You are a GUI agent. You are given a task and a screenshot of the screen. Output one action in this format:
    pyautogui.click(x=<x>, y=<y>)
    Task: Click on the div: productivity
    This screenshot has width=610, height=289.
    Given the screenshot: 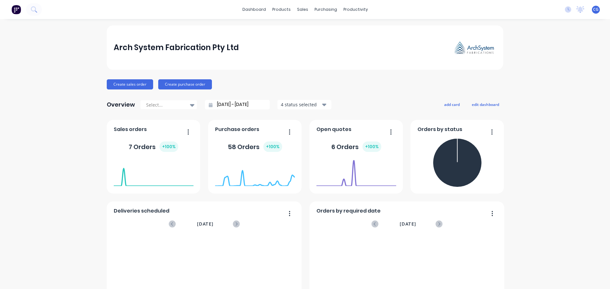 What is the action you would take?
    pyautogui.click(x=355, y=10)
    